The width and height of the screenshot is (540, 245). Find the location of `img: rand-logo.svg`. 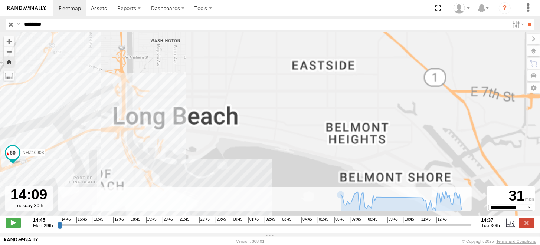

img: rand-logo.svg is located at coordinates (27, 8).